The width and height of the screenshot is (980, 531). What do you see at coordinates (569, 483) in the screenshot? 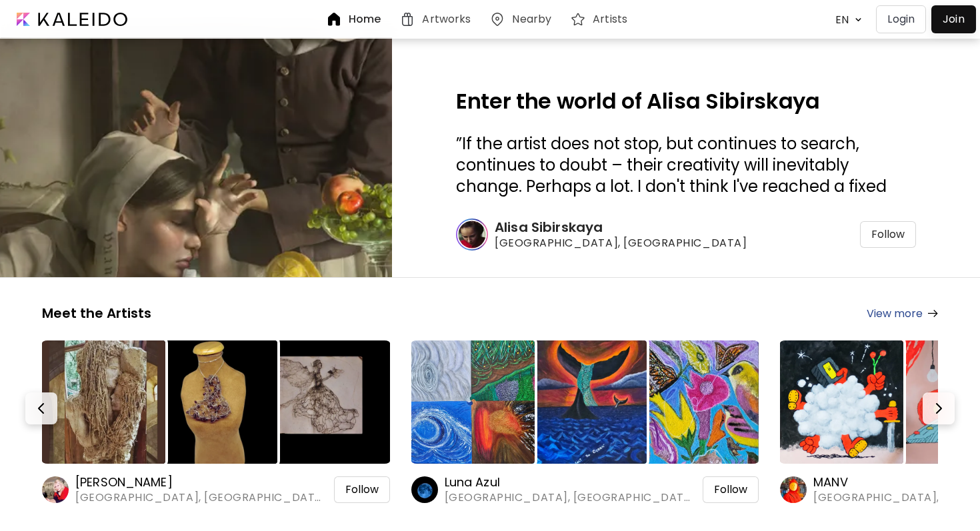
I see `h6: Luna Azul` at bounding box center [569, 483].